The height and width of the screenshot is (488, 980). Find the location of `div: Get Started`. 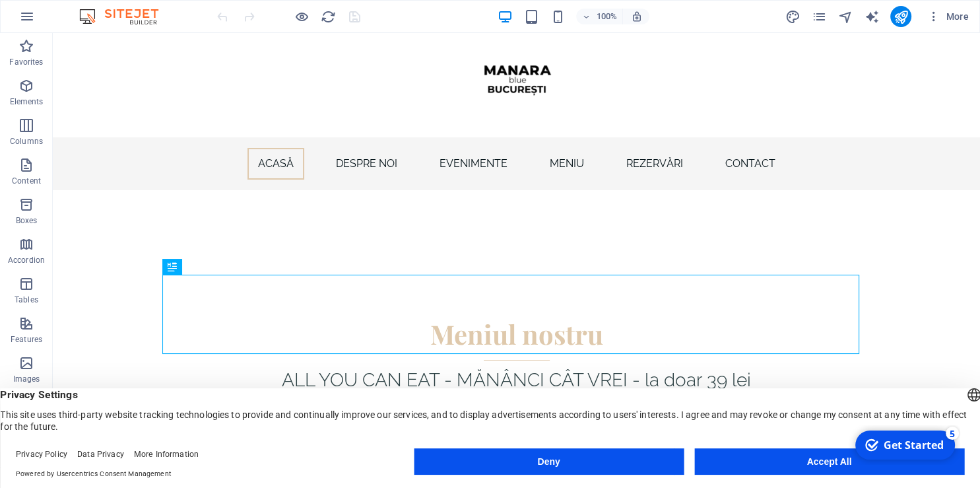

div: Get Started is located at coordinates (65, 20).